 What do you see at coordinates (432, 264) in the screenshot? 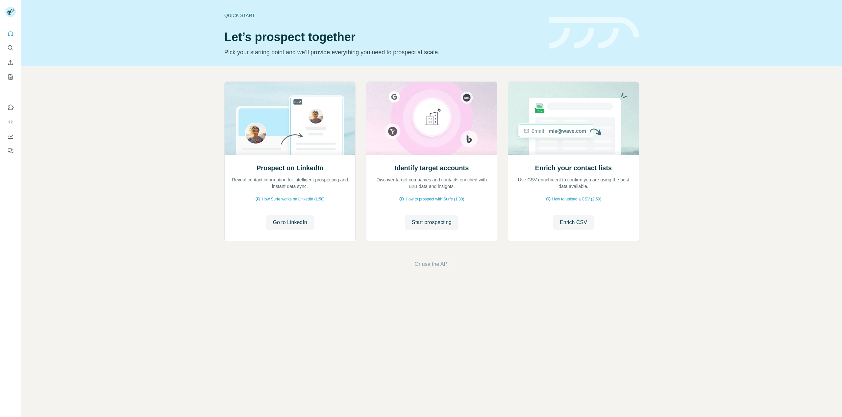
I see `button: Or use the API` at bounding box center [432, 264].